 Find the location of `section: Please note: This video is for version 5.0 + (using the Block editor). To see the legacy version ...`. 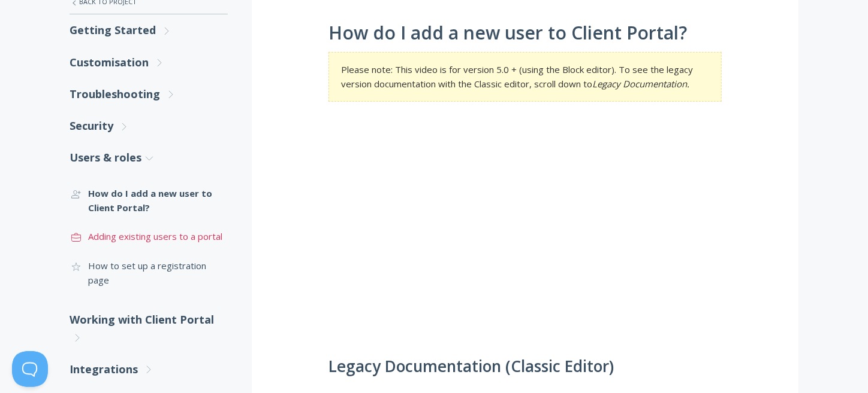

section: Please note: This video is for version 5.0 + (using the Block editor). To see the legacy version ... is located at coordinates (525, 77).